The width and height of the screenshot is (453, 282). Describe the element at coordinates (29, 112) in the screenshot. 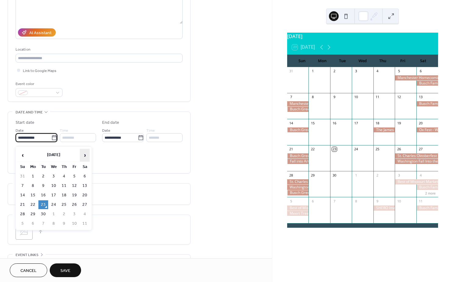

I see `span: Date and time` at that location.